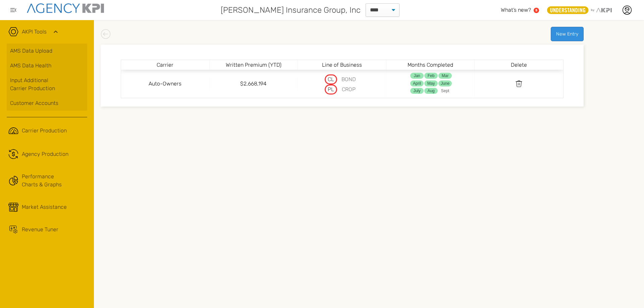  I want to click on div: CROP, so click(348, 90).